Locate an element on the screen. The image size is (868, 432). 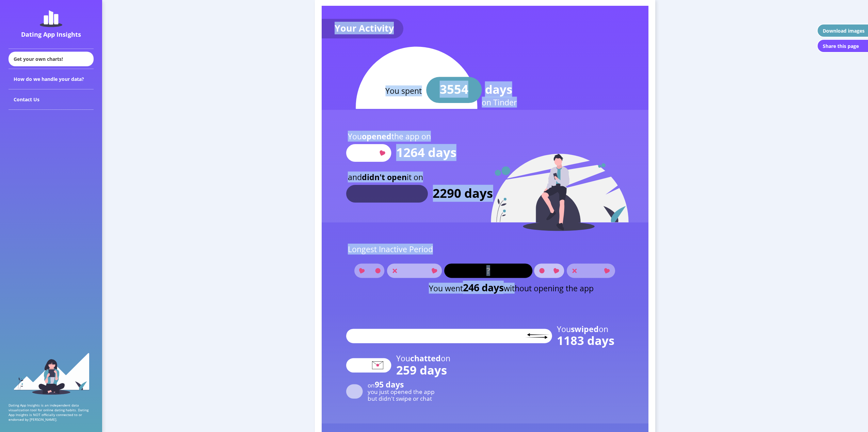
tspan: 95 days is located at coordinates (389, 385).